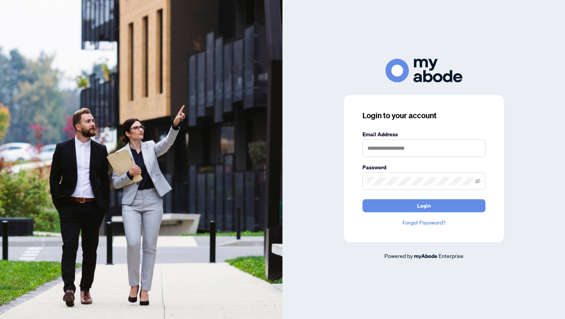 The height and width of the screenshot is (319, 565). Describe the element at coordinates (424, 116) in the screenshot. I see `h3: Login to your account` at that location.